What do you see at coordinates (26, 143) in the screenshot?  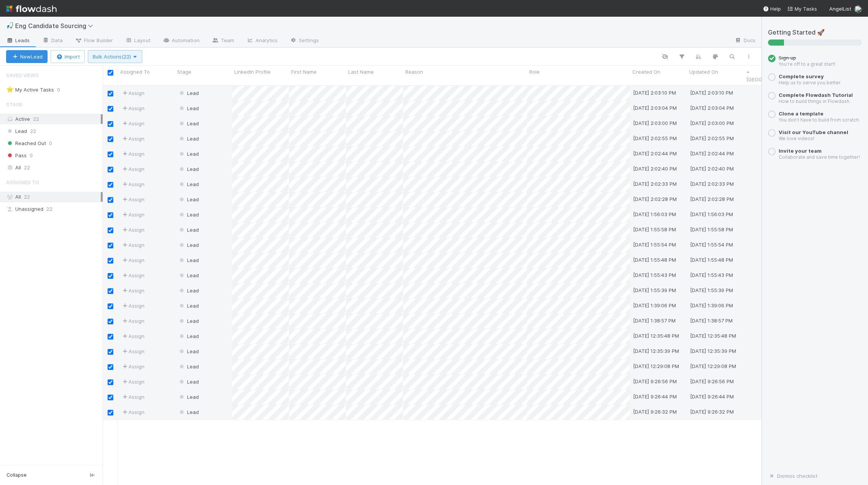 I see `span: Reached Out` at bounding box center [26, 143].